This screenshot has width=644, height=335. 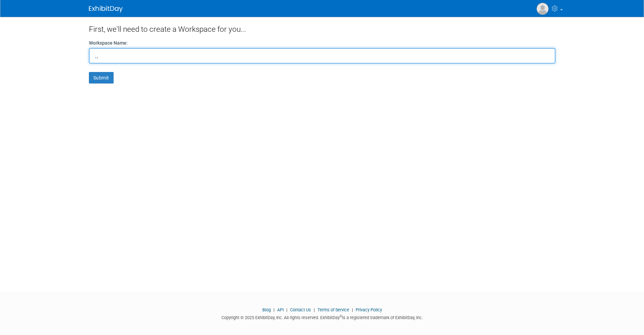 I want to click on img: 2cold Atlas, so click(x=543, y=9).